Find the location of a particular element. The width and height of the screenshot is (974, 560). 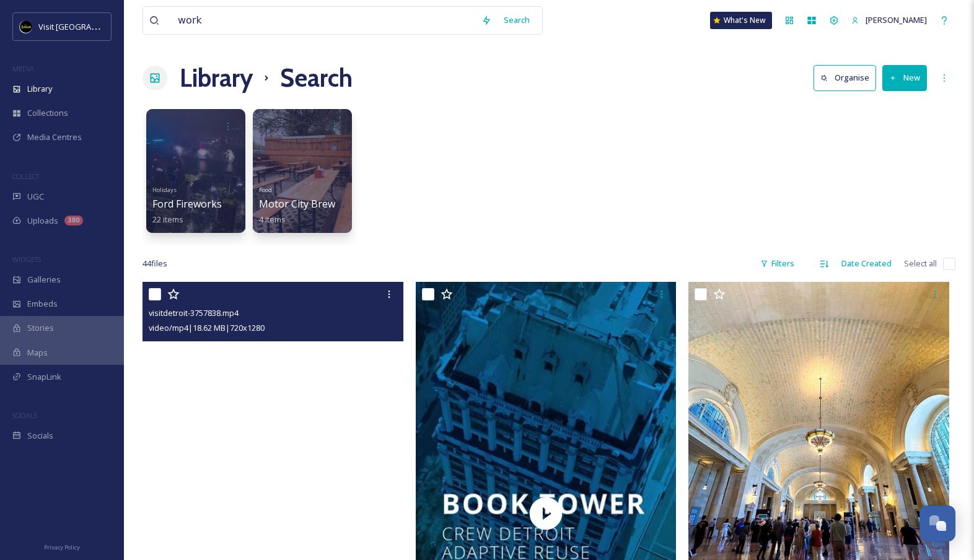

button: Open Chat is located at coordinates (938, 523).